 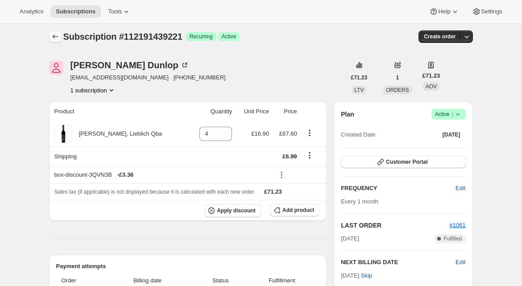 What do you see at coordinates (457, 225) in the screenshot?
I see `button: #1061` at bounding box center [457, 225].